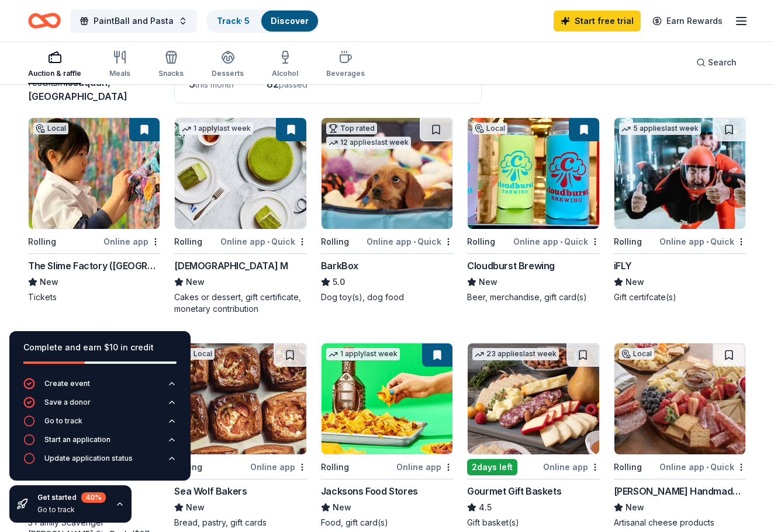 Image resolution: width=774 pixels, height=532 pixels. Describe the element at coordinates (492, 467) in the screenshot. I see `div: 2 days left` at that location.